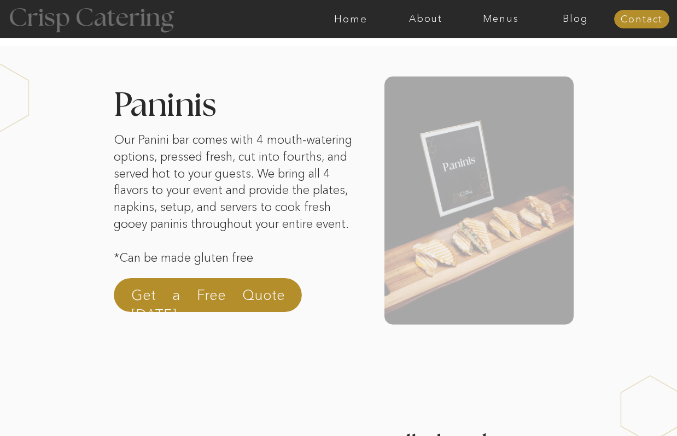 The image size is (677, 436). Describe the element at coordinates (641, 20) in the screenshot. I see `nav: Contact` at that location.